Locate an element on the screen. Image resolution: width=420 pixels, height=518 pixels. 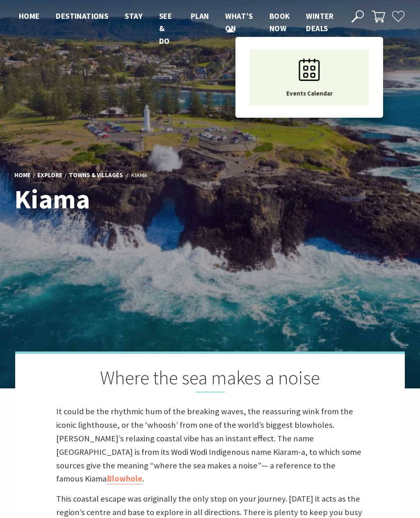
span: Stay is located at coordinates (133, 16).